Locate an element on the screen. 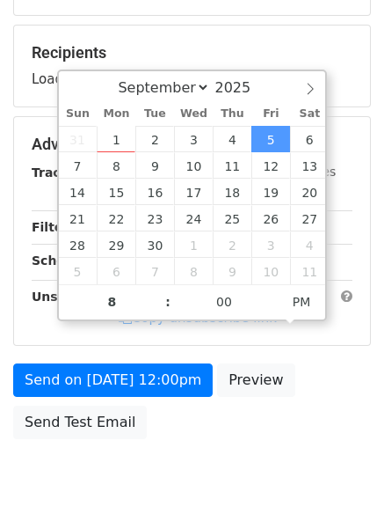 Image resolution: width=384 pixels, height=514 pixels. h5: Advanced is located at coordinates (192, 144).